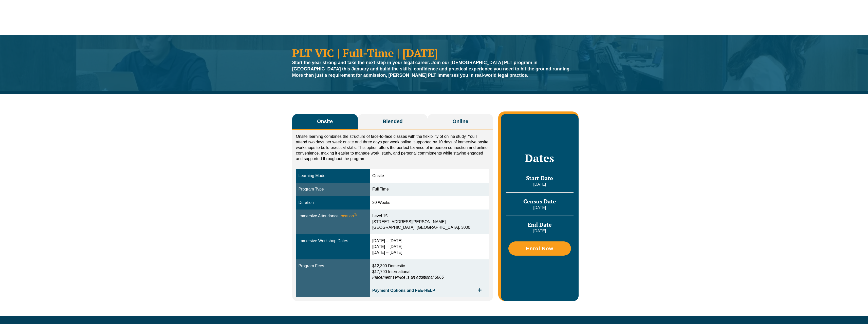  I want to click on div: Program Type, so click(333, 189).